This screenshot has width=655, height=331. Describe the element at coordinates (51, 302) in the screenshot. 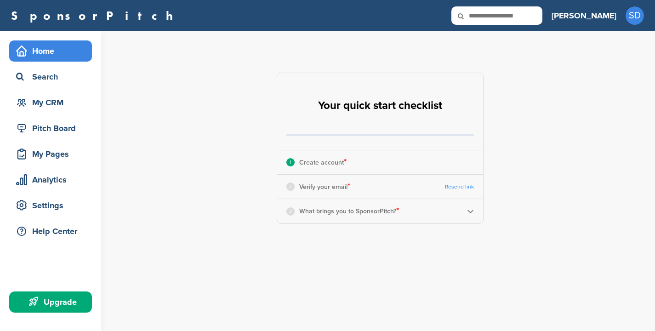

I see `a: Upgrade` at that location.